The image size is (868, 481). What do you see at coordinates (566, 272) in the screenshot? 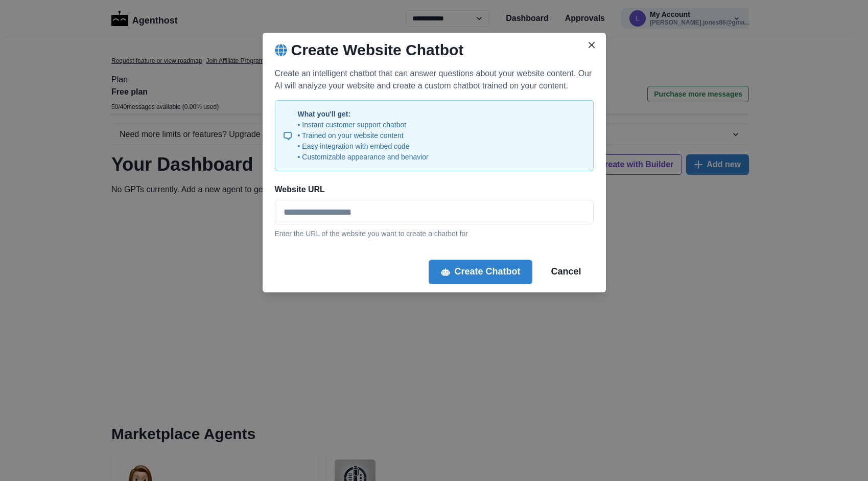
I see `button: Cancel` at bounding box center [566, 272].